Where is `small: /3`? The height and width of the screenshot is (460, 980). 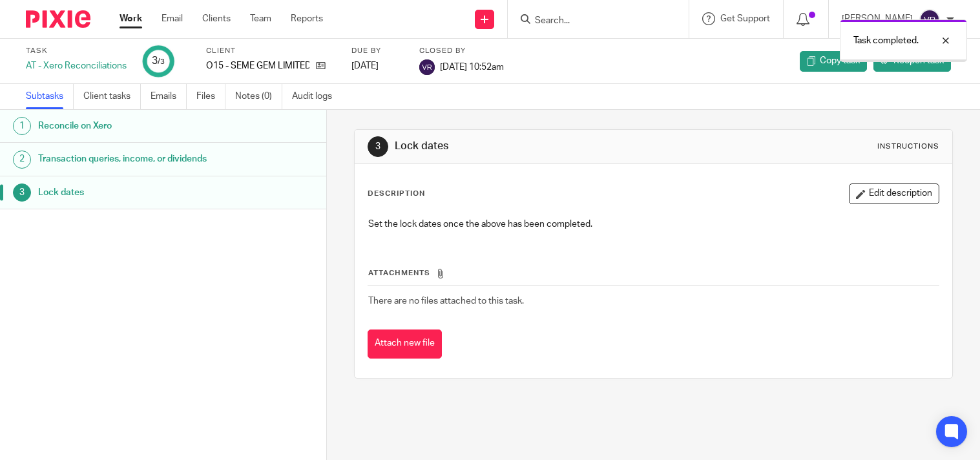
small: /3 is located at coordinates (161, 61).